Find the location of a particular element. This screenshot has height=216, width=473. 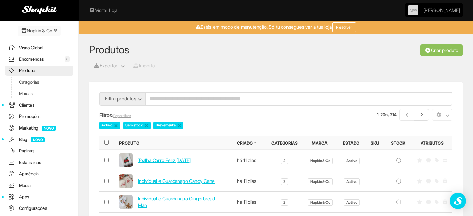

div: Open Intercom Messenger is located at coordinates (458, 201).